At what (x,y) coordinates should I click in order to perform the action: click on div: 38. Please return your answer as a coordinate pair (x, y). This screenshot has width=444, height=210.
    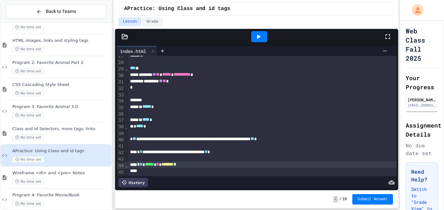
    Looking at the image, I should click on (121, 127).